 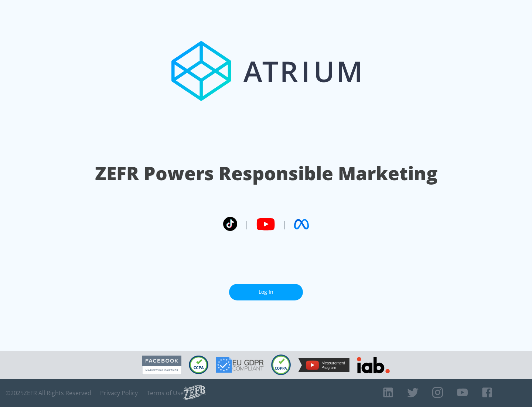 What do you see at coordinates (119, 393) in the screenshot?
I see `a: Privacy Policy` at bounding box center [119, 393].